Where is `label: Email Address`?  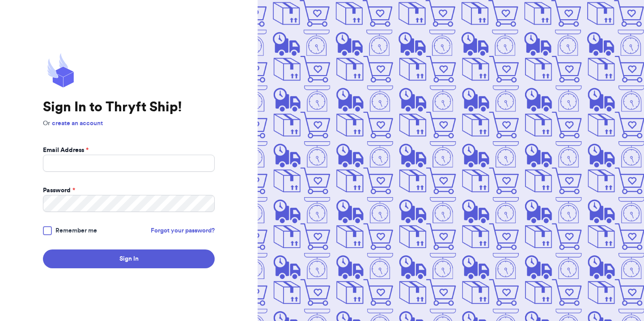 label: Email Address is located at coordinates (66, 150).